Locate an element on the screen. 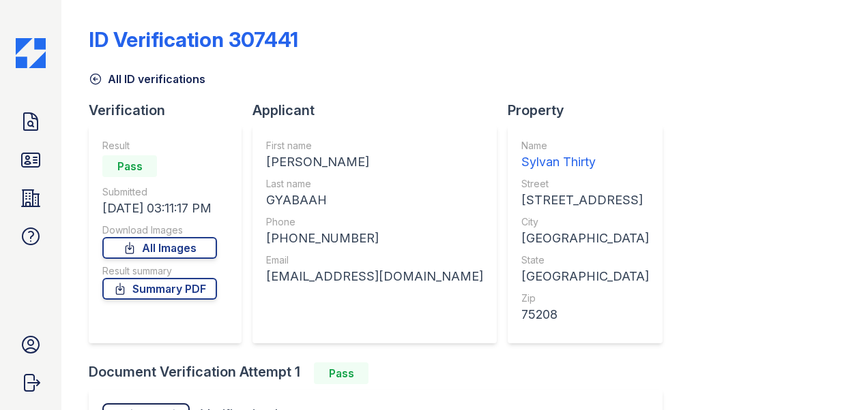 This screenshot has width=868, height=410. div: Applicant is located at coordinates (380, 110).